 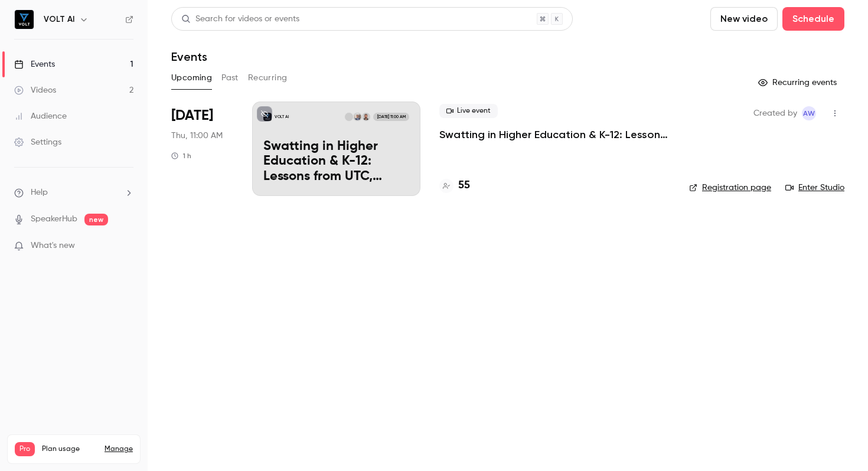 What do you see at coordinates (191, 78) in the screenshot?
I see `button: Upcoming` at bounding box center [191, 78].